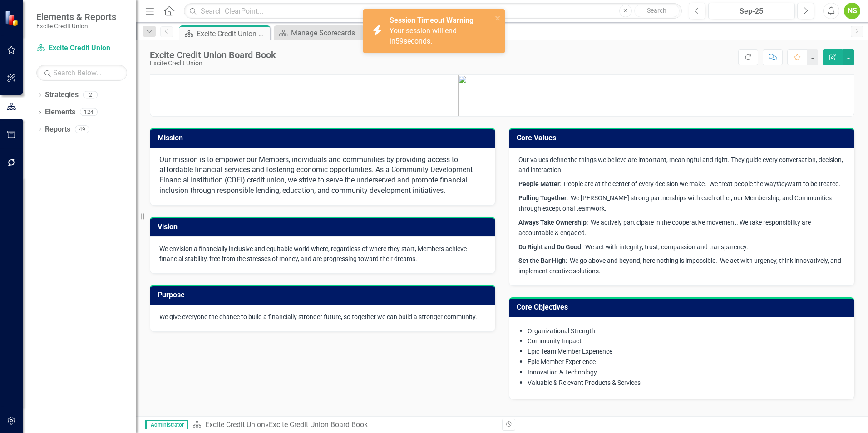  Describe the element at coordinates (423, 36) in the screenshot. I see `span: Your session will end in seconds.` at that location.